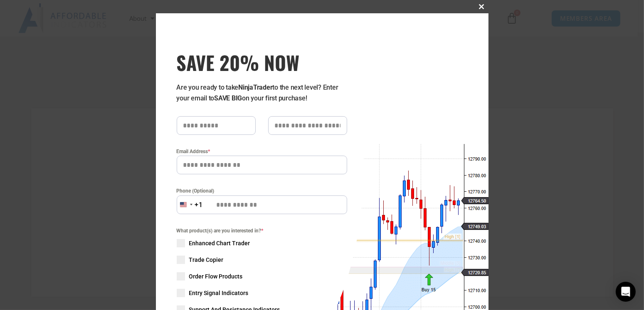 This screenshot has width=644, height=310. I want to click on h3: SAVE 20% NOW, so click(262, 62).